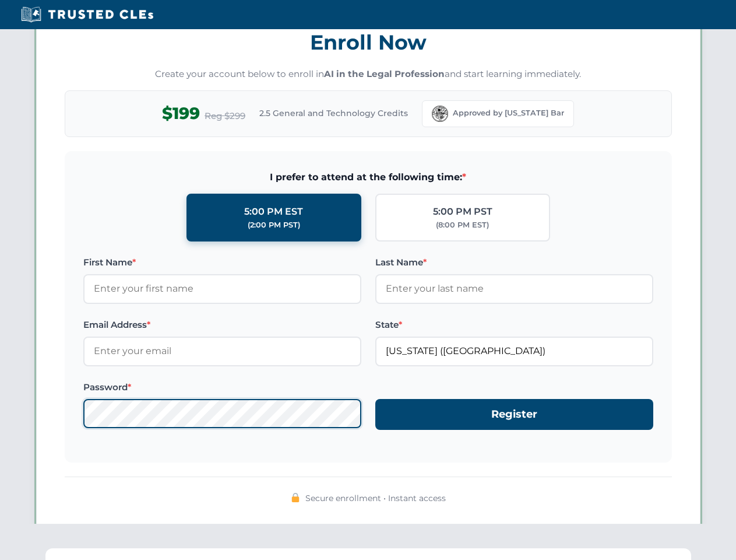  Describe the element at coordinates (222, 351) in the screenshot. I see `input: Enter your email` at that location.